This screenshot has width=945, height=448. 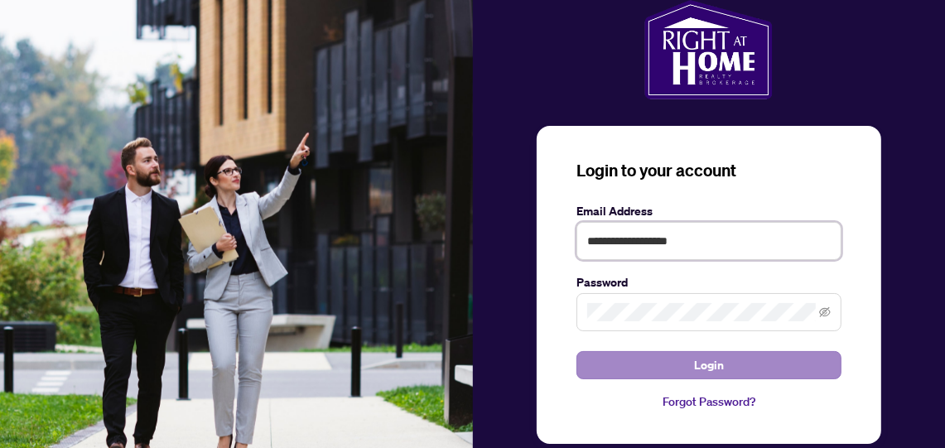 I want to click on h3: Login to your account, so click(x=709, y=171).